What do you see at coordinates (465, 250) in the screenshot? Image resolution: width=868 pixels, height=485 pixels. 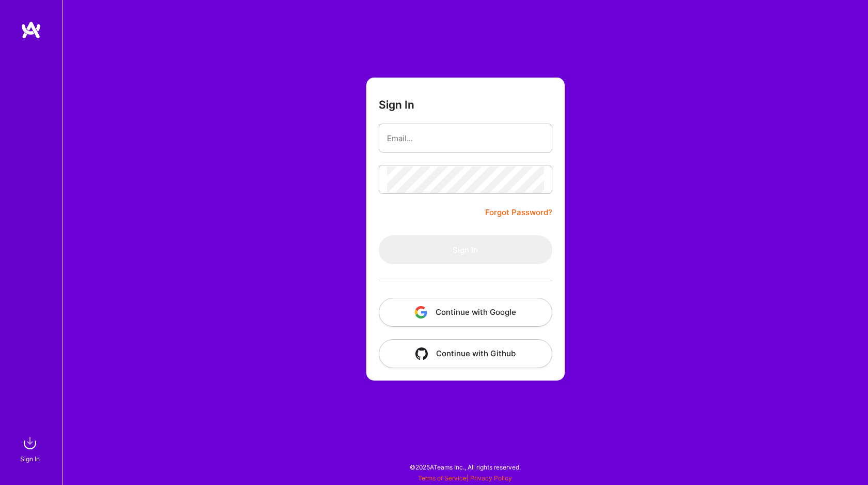 I see `button: Sign In` at bounding box center [465, 250].